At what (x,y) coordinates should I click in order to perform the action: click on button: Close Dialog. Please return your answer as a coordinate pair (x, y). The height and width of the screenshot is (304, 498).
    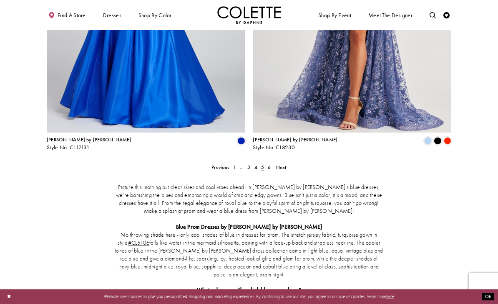
    Looking at the image, I should click on (9, 296).